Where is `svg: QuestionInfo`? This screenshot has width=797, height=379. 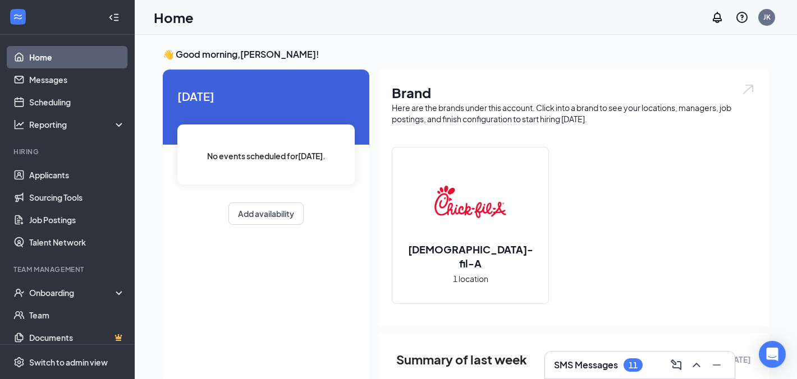
svg: QuestionInfo is located at coordinates (742, 17).